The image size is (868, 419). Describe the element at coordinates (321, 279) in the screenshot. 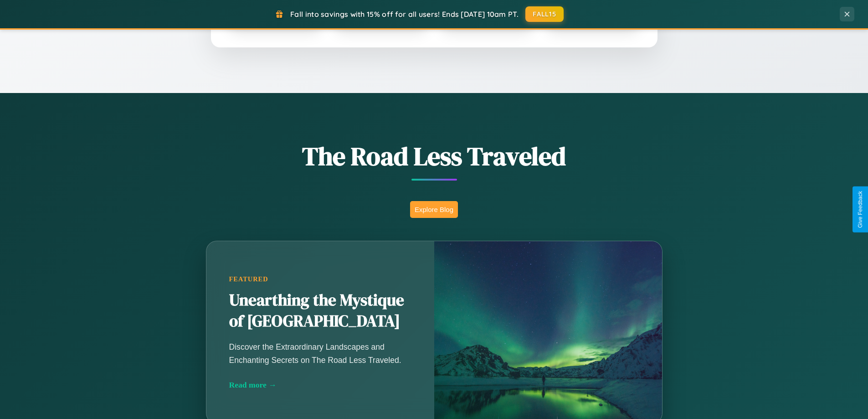

I see `div: Featured` at that location.